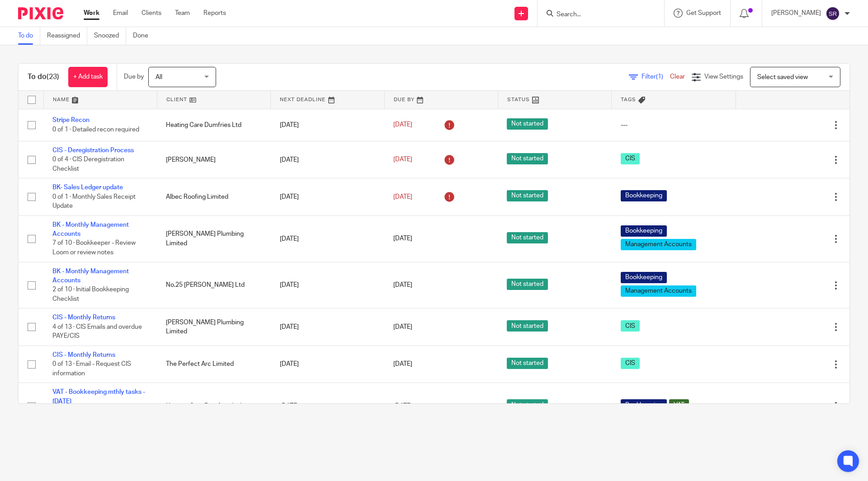 The height and width of the screenshot is (481, 868). What do you see at coordinates (213, 197) in the screenshot?
I see `td: Albec Roofing Limited` at bounding box center [213, 197].